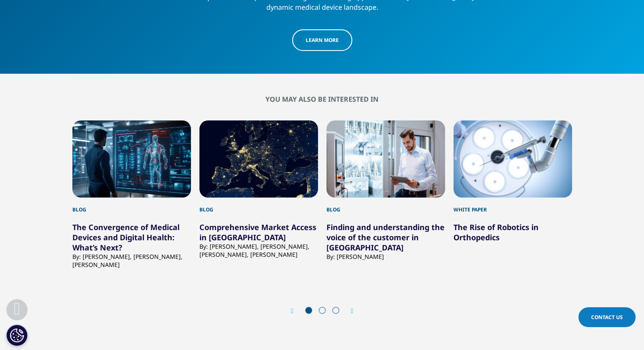 The width and height of the screenshot is (644, 350). What do you see at coordinates (322, 99) in the screenshot?
I see `h2: You may also be interested in` at bounding box center [322, 99].